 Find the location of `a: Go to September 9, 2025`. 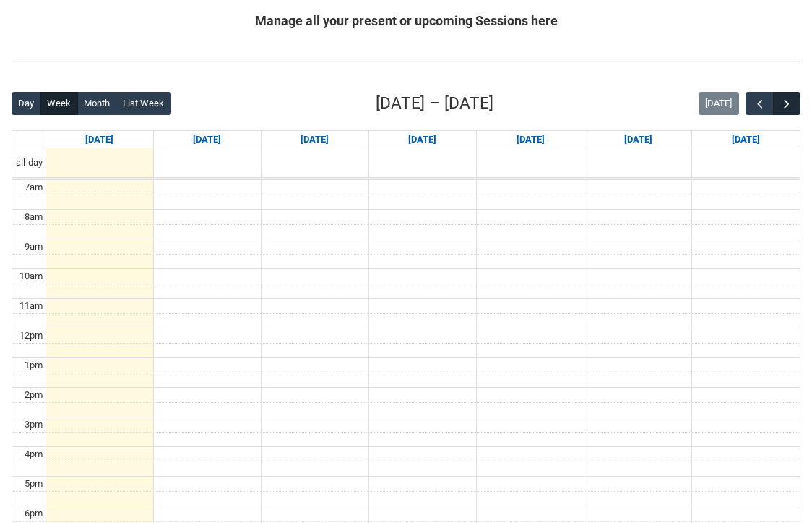

a: Go to September 9, 2025 is located at coordinates (314, 140).